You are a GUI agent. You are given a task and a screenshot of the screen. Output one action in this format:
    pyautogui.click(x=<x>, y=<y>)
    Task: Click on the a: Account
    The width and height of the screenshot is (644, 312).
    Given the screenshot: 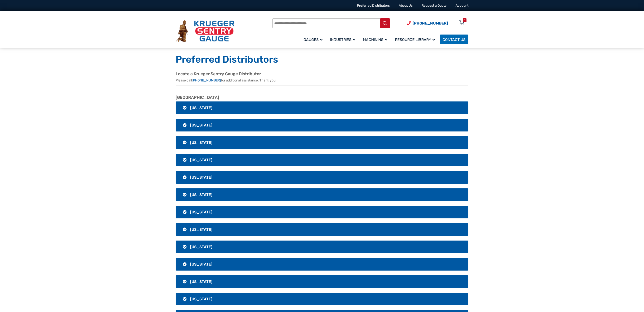 What is the action you would take?
    pyautogui.click(x=462, y=5)
    